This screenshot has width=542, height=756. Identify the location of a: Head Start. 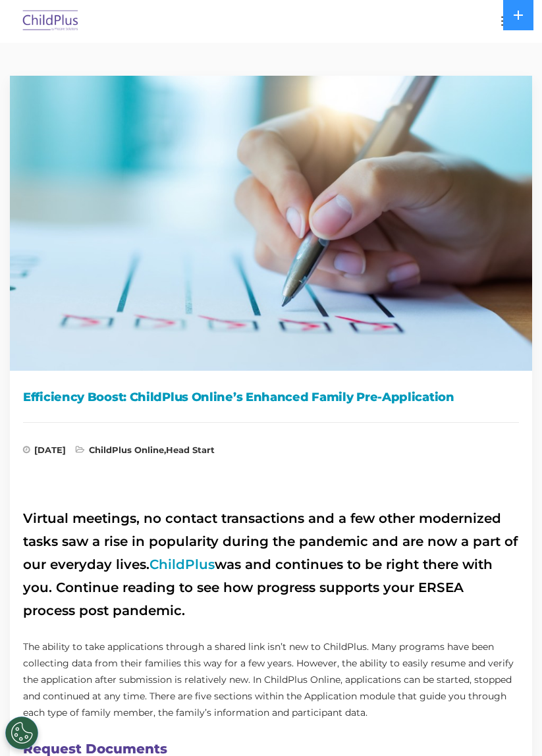
(191, 449).